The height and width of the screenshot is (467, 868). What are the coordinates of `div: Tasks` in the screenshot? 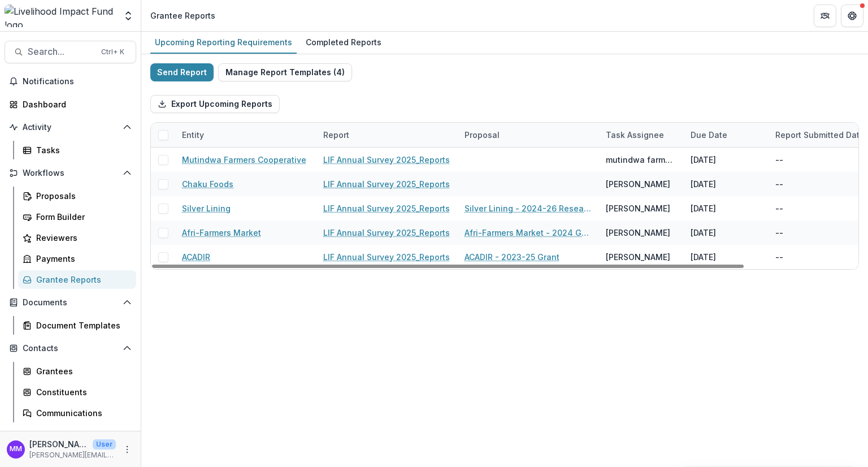 It's located at (81, 150).